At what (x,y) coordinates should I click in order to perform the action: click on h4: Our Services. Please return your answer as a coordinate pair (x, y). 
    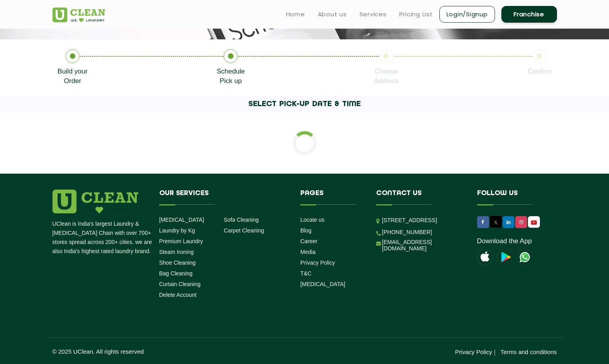
    Looking at the image, I should click on (224, 197).